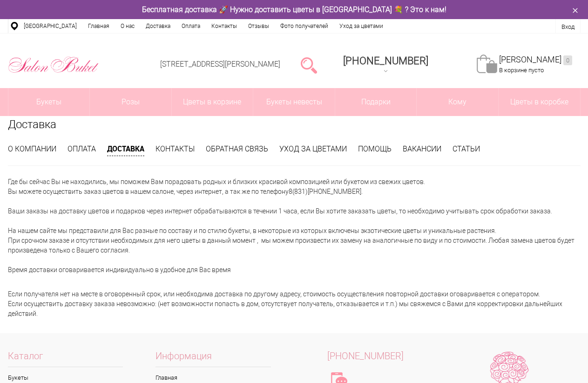 This screenshot has width=588, height=383. Describe the element at coordinates (295, 299) in the screenshot. I see `div: Если получателя нет на месте в оговоренный срок, или необходима доставка по другому адресу, стоим...` at that location.